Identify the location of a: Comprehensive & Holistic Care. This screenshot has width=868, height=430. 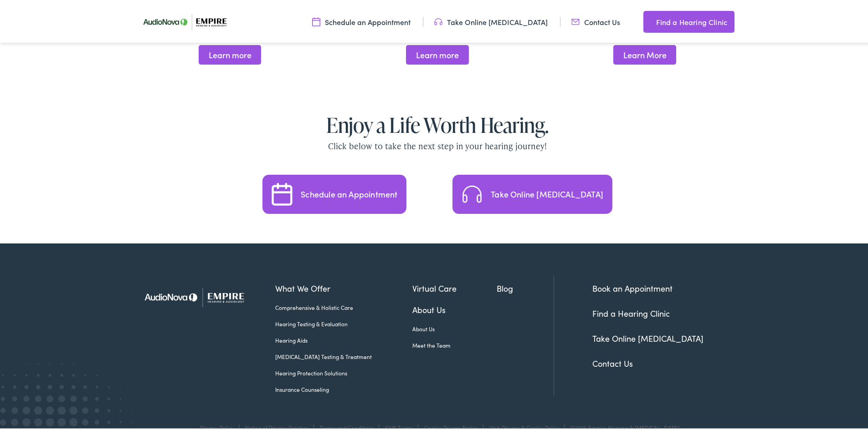
(344, 306).